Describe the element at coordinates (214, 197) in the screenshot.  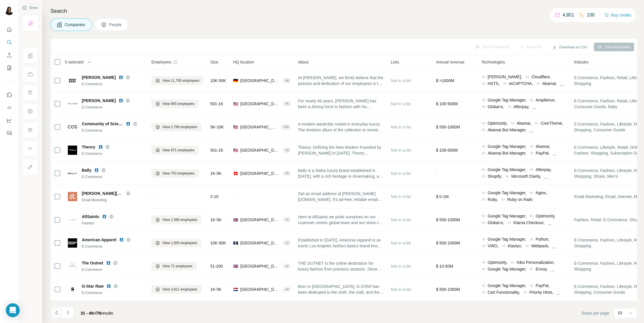
I see `span: 2-10` at that location.